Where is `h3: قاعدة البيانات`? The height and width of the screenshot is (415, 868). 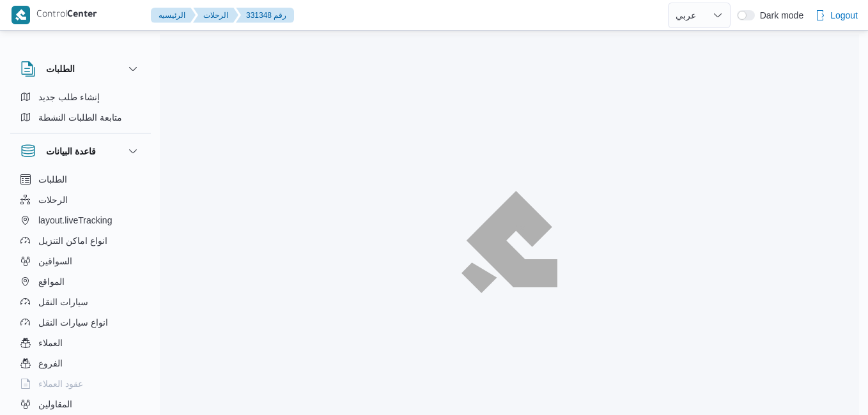
h3: قاعدة البيانات is located at coordinates (71, 151).